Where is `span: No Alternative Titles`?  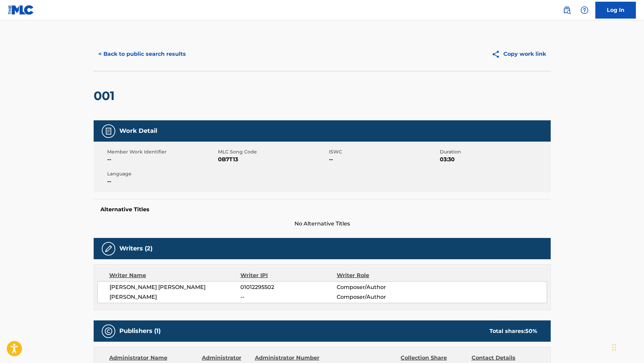
span: No Alternative Titles is located at coordinates (322, 224).